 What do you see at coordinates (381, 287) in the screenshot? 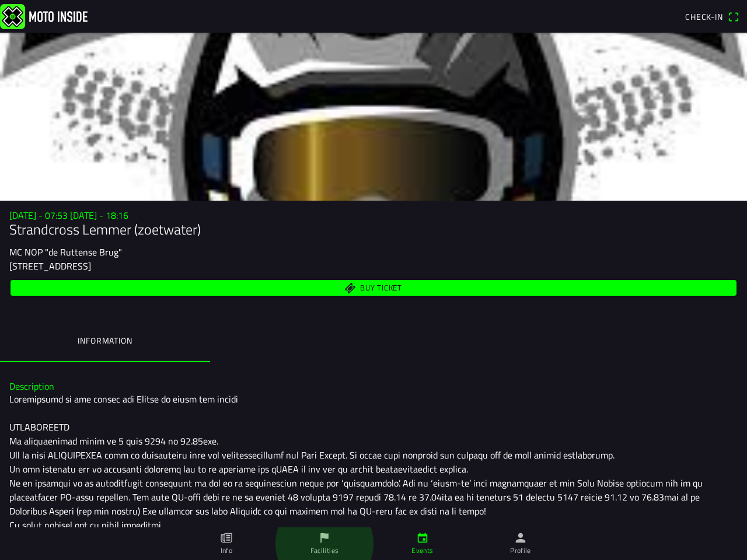
I see `span: Buy ticket` at bounding box center [381, 287].